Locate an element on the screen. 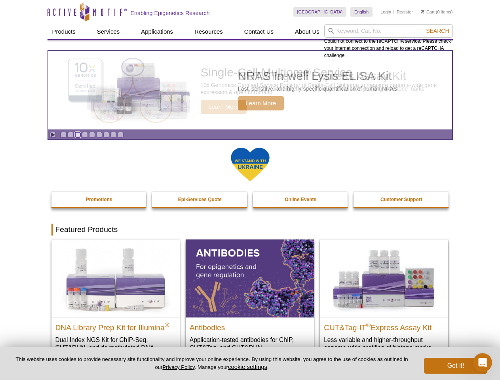  p: 10x Genomics Certified Service Provider of Single-Cell Multiome to measure genome-wide gene expre... is located at coordinates (324, 89).